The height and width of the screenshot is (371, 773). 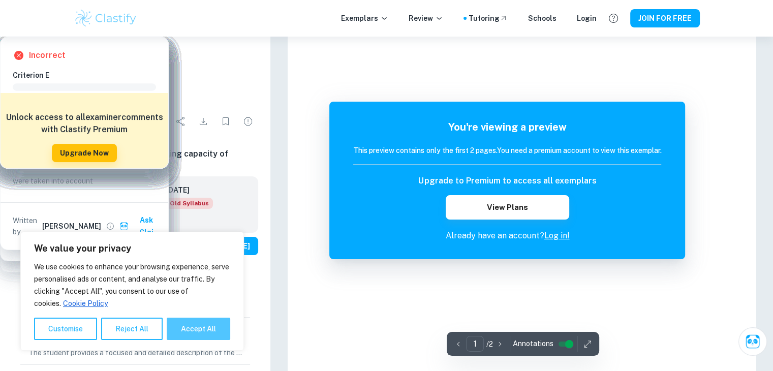 I want to click on p: We value your privacy, so click(x=132, y=248).